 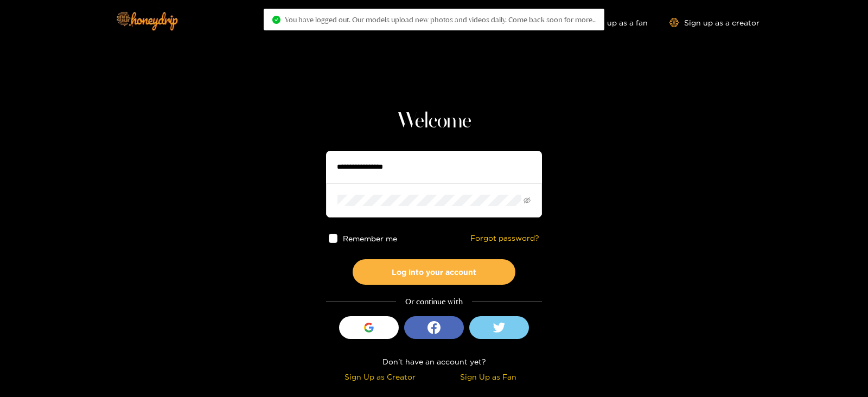 What do you see at coordinates (439, 20) in the screenshot?
I see `span: You have logged out. Our models upload new photos and videos daily. Come back soon for more..` at bounding box center [439, 20].